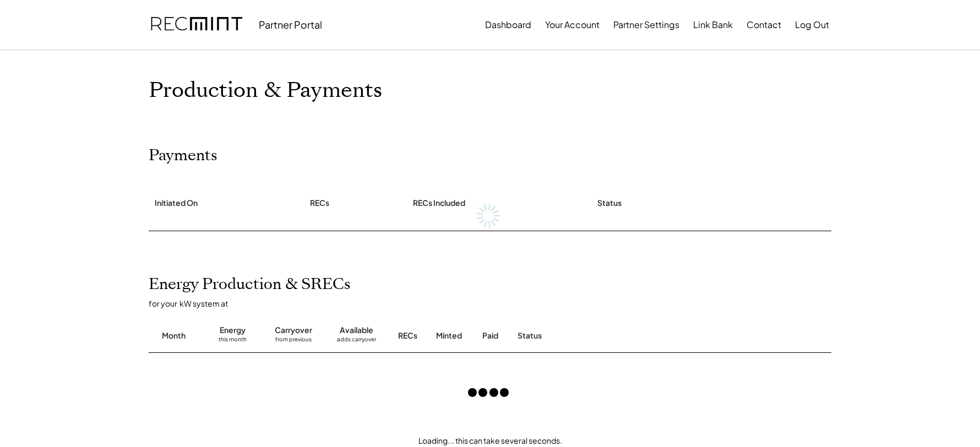 The image size is (980, 447). Describe the element at coordinates (249, 285) in the screenshot. I see `h2: Energy Production & SRECs` at that location.